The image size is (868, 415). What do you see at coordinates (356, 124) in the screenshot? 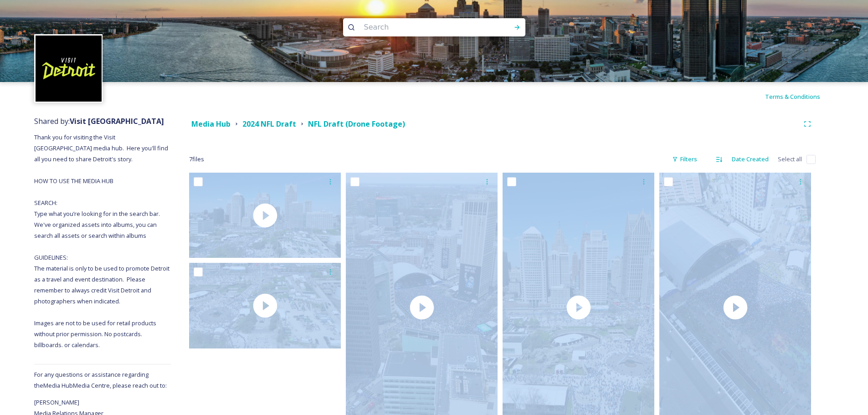
I see `strong: NFL Draft (Drone Footage)` at bounding box center [356, 124].